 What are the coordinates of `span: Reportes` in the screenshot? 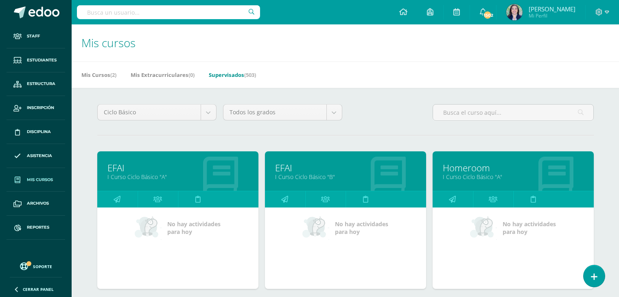 It's located at (38, 227).